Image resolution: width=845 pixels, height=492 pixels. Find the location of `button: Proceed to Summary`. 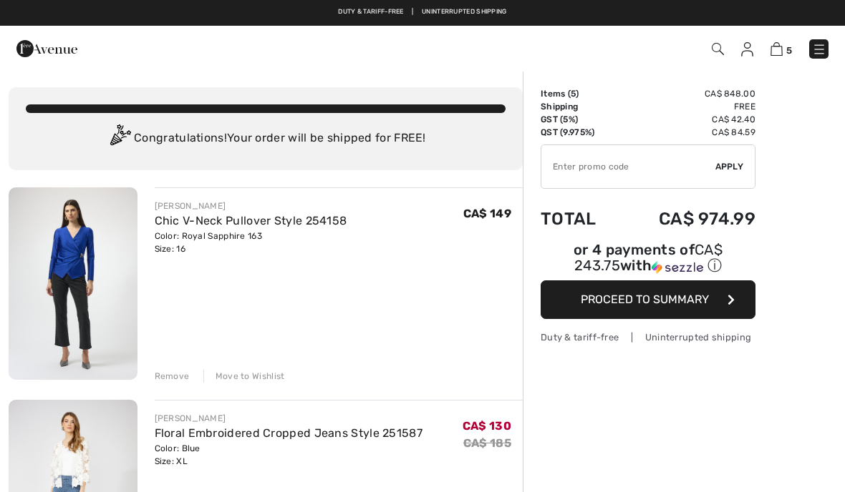

button: Proceed to Summary is located at coordinates (648, 300).